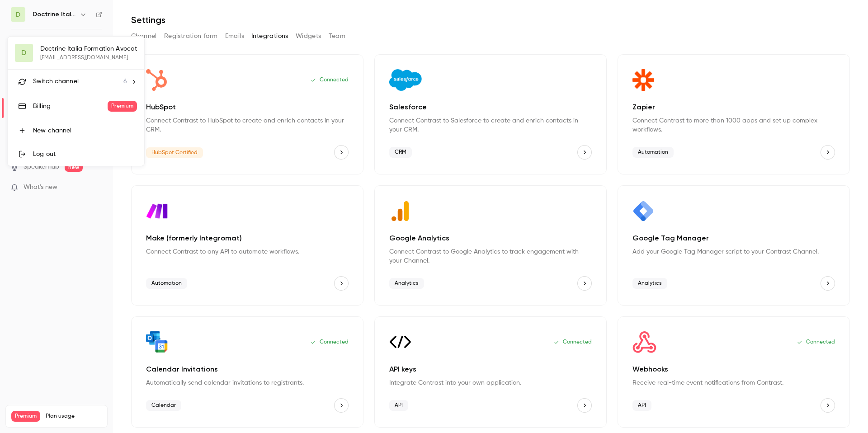 The height and width of the screenshot is (433, 868). Describe the element at coordinates (125, 82) in the screenshot. I see `span: 6` at that location.